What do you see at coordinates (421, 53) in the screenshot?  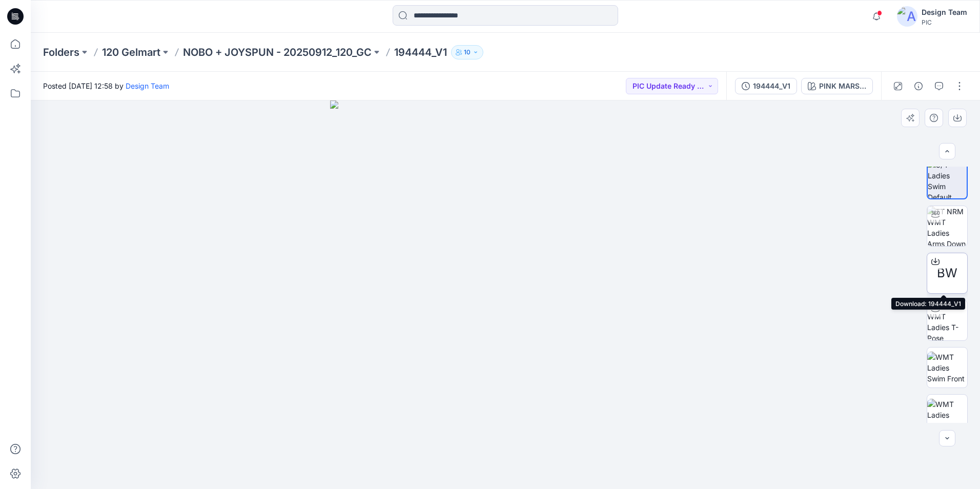 I see `p: 194444_V1` at bounding box center [421, 53].